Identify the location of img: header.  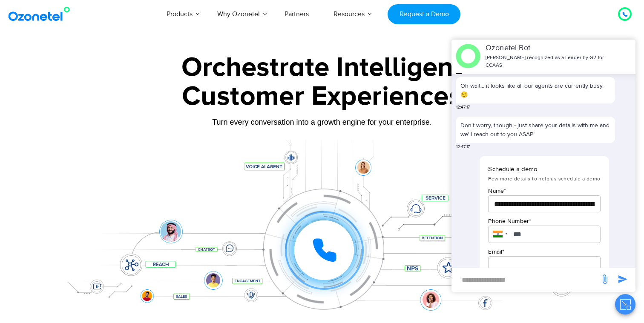
(468, 56).